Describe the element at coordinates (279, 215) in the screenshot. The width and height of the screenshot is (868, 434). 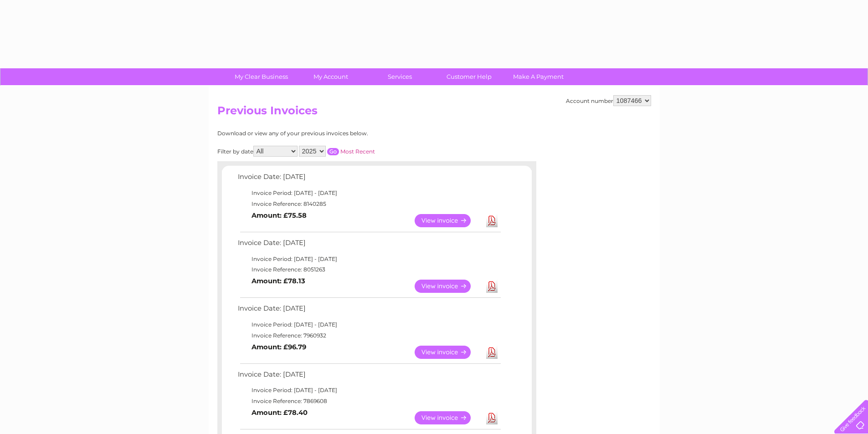
I see `b: Amount: £75.58` at that location.